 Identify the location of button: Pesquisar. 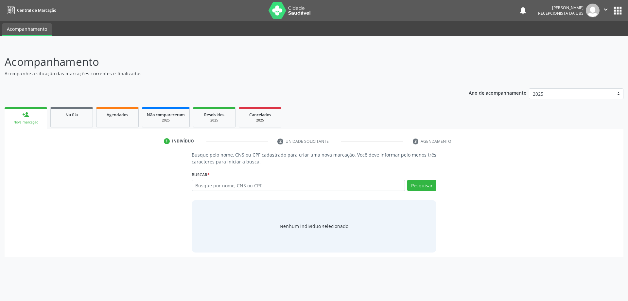
(422, 185).